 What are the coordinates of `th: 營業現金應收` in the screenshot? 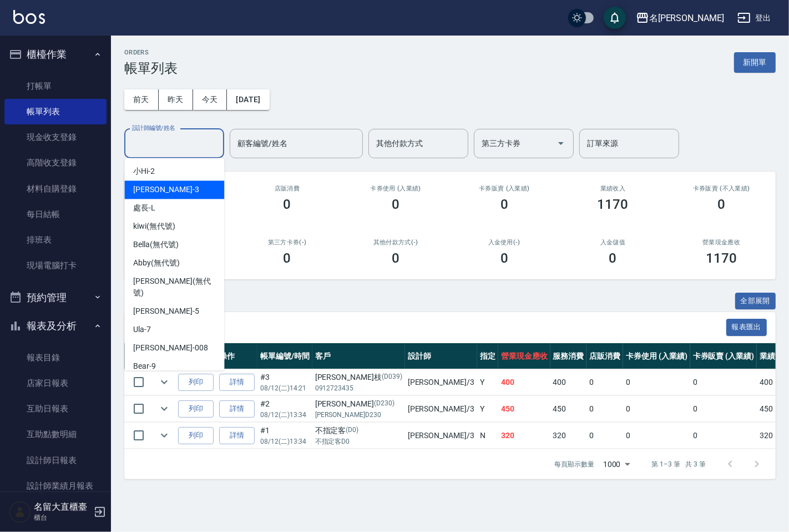 It's located at (524, 355).